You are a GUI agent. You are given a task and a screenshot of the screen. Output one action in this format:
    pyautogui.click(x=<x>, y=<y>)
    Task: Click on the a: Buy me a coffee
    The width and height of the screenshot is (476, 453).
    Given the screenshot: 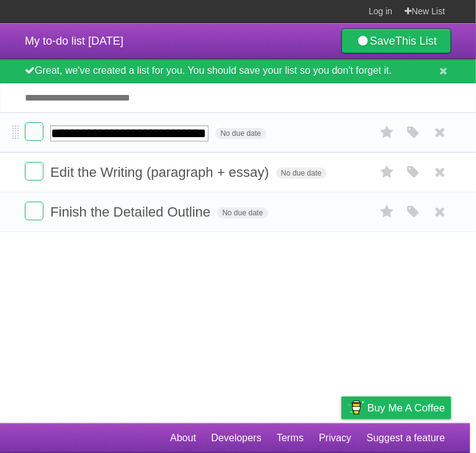 What is the action you would take?
    pyautogui.click(x=396, y=408)
    